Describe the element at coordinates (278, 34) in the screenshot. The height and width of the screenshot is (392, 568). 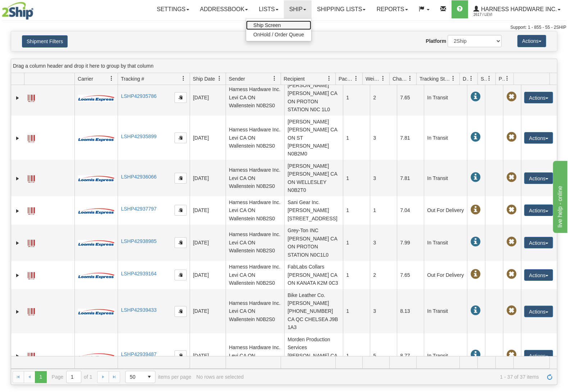
I see `span: OnHold / Order Queue` at that location.